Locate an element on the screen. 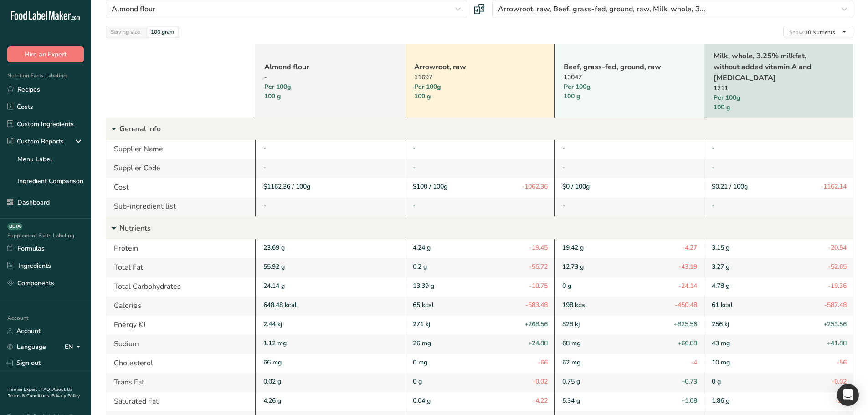 The image size is (868, 415). div: 66 mg is located at coordinates (330, 364).